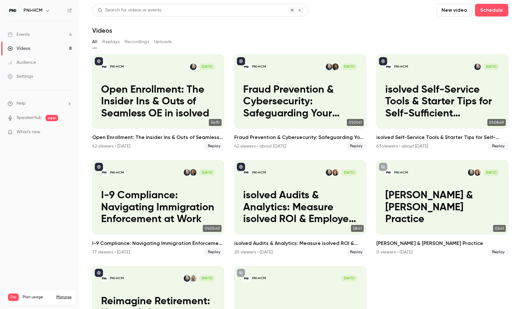 This screenshot has height=309, width=521. I want to click on button: go back, so click(10, 9).